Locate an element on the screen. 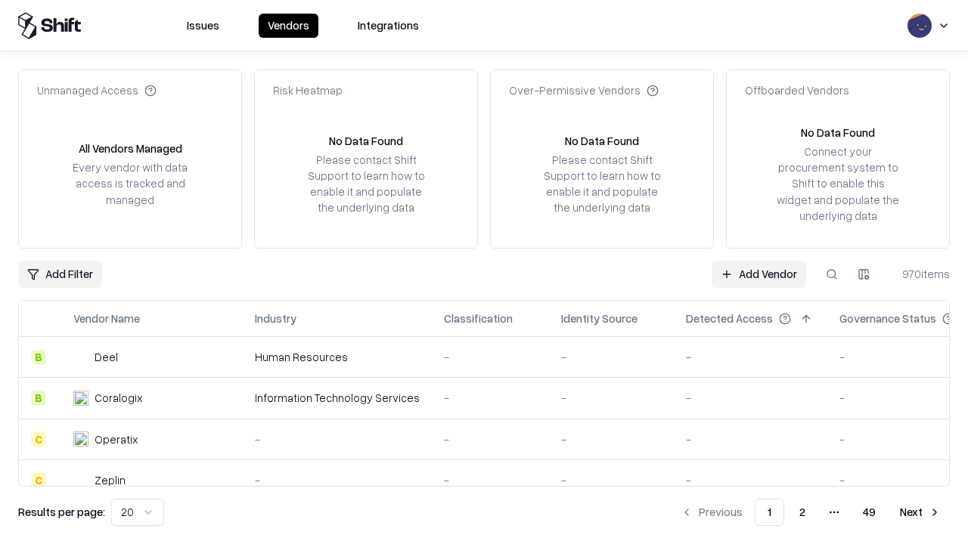 The image size is (968, 544). div: Governance Status is located at coordinates (888, 318).